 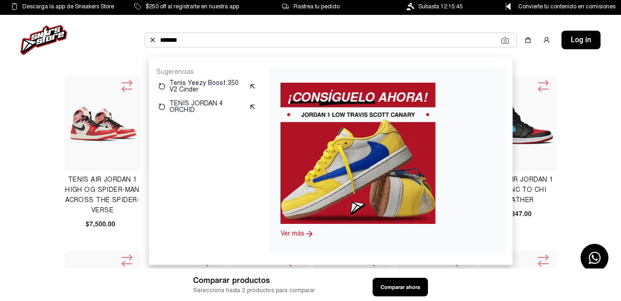 I want to click on span: Comparar productos, so click(x=254, y=280).